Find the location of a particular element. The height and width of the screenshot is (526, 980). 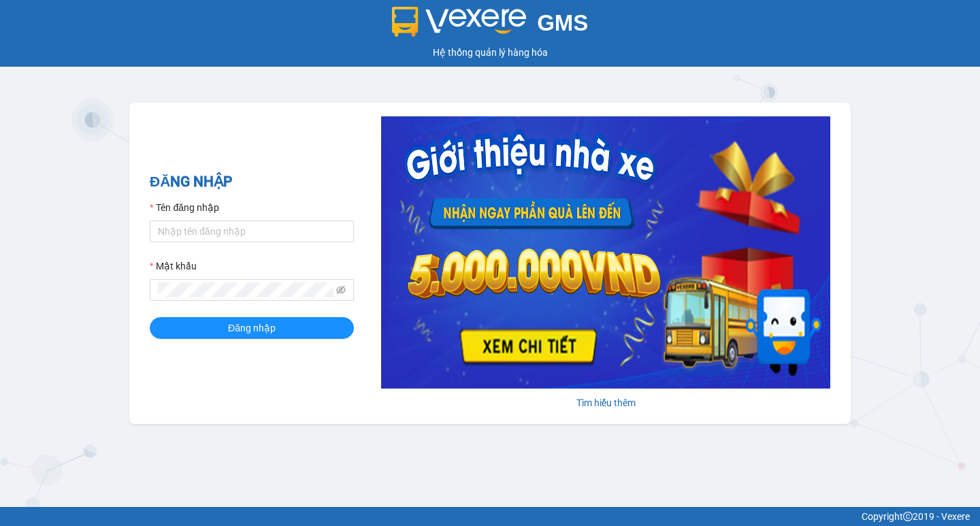

img: logo 2 is located at coordinates (459, 22).